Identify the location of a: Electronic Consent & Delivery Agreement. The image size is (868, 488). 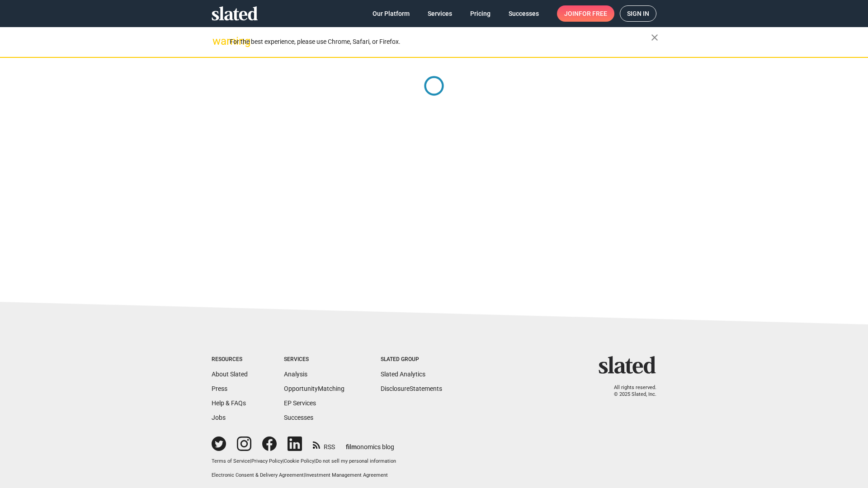
(258, 475).